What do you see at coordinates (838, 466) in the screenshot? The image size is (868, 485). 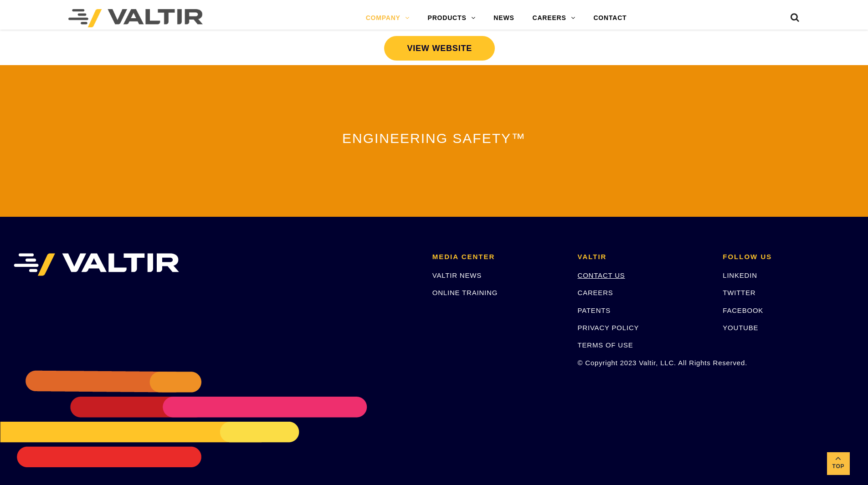 I see `span: Top` at bounding box center [838, 466].